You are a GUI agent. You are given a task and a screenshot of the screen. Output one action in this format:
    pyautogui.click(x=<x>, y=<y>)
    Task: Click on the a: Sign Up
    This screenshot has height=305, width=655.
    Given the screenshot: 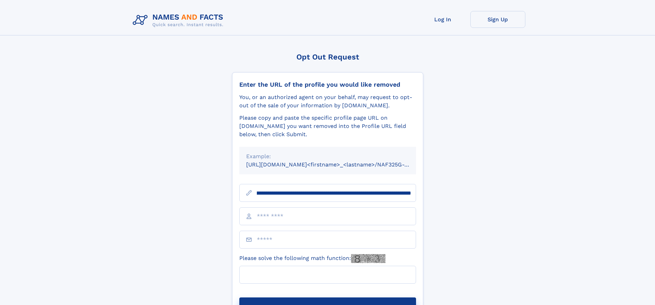 What is the action you would take?
    pyautogui.click(x=498, y=19)
    